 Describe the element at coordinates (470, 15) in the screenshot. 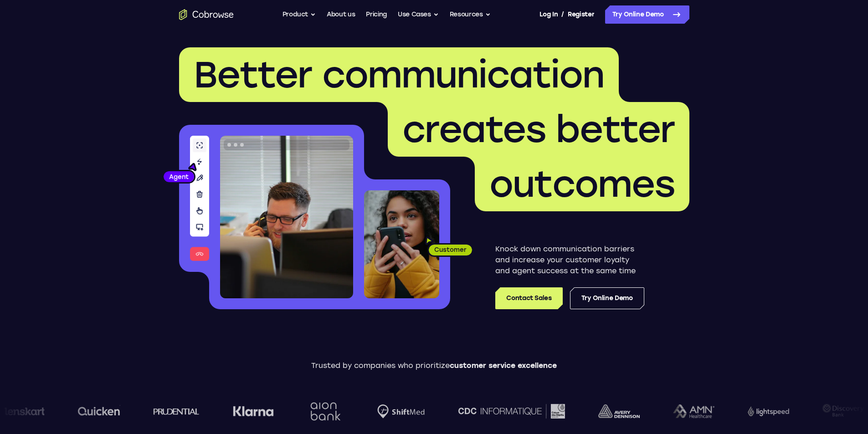

I see `button: Resources` at that location.